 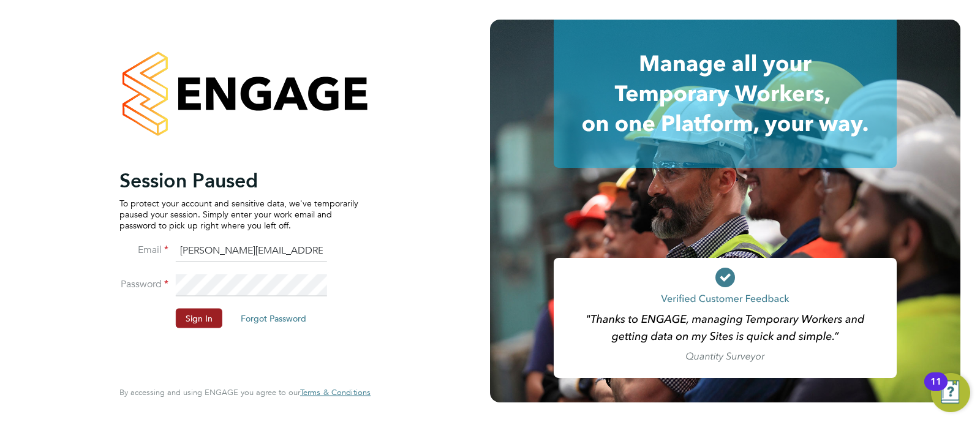 I want to click on button: Open Resource Center, 11 new notifications, so click(x=950, y=392).